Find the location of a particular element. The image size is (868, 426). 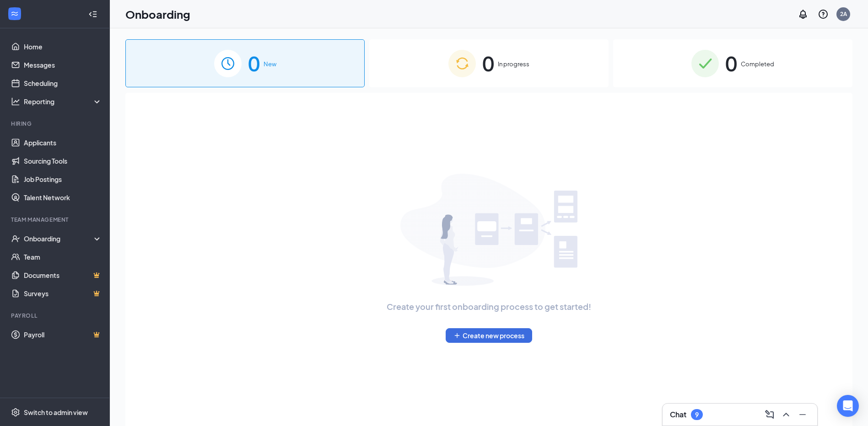

a: Job Postings is located at coordinates (63, 179).